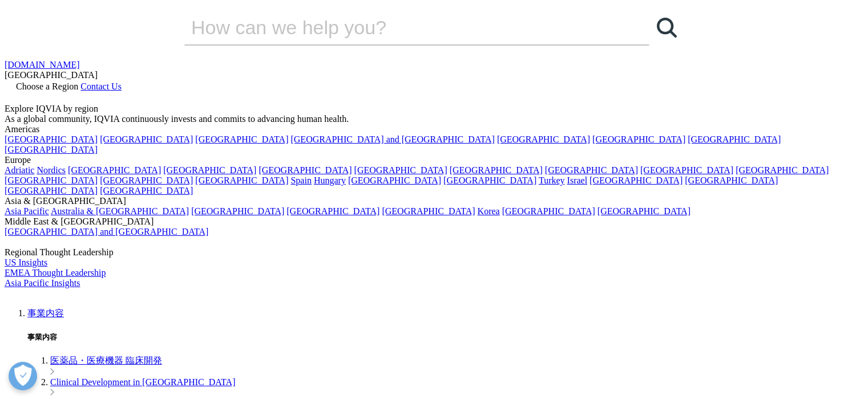 This screenshot has height=396, width=868. Describe the element at coordinates (577, 180) in the screenshot. I see `a: Israel` at that location.